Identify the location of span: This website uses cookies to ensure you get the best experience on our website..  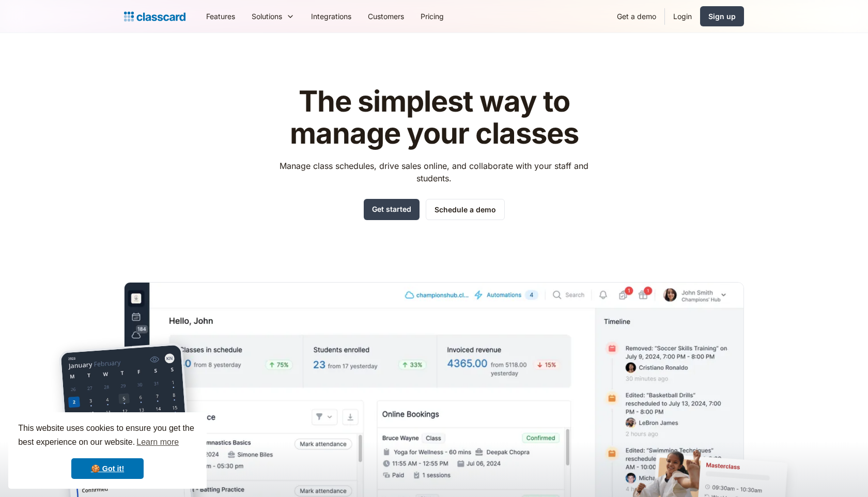
(107, 436).